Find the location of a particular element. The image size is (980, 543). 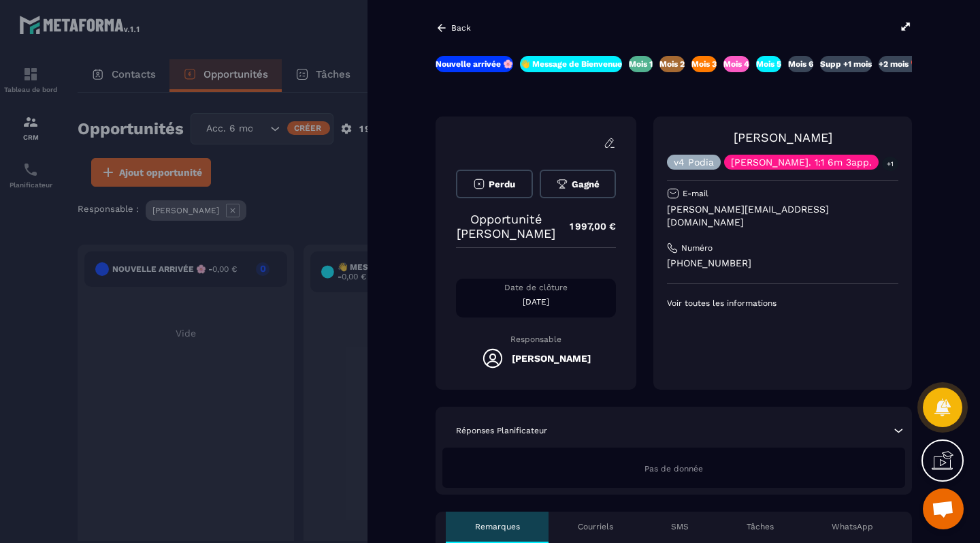

p: Courriels is located at coordinates (595, 527).